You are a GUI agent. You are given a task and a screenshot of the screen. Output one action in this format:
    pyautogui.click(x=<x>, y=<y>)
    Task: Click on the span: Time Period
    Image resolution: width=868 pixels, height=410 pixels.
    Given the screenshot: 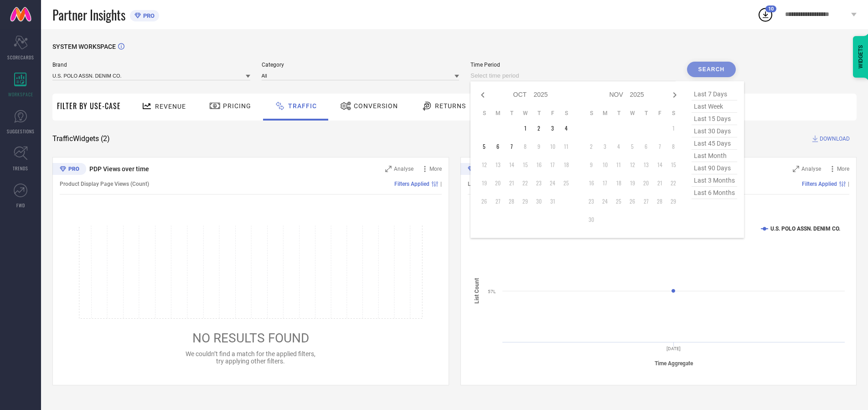 What is the action you would take?
    pyautogui.click(x=573, y=64)
    